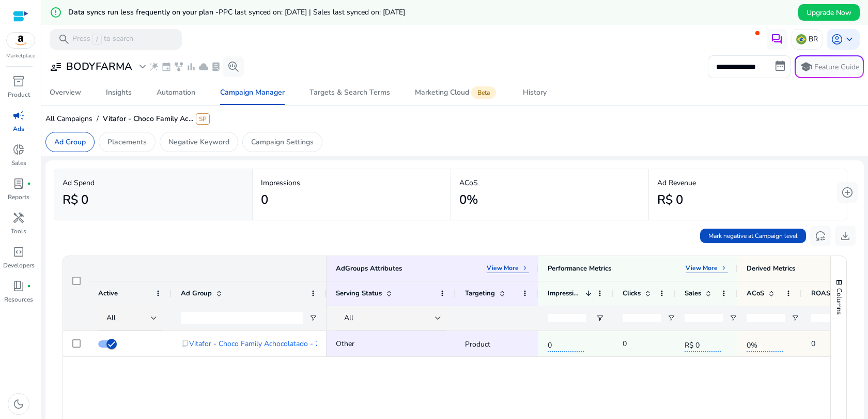  Describe the element at coordinates (565, 293) in the screenshot. I see `span: Impressions` at that location.